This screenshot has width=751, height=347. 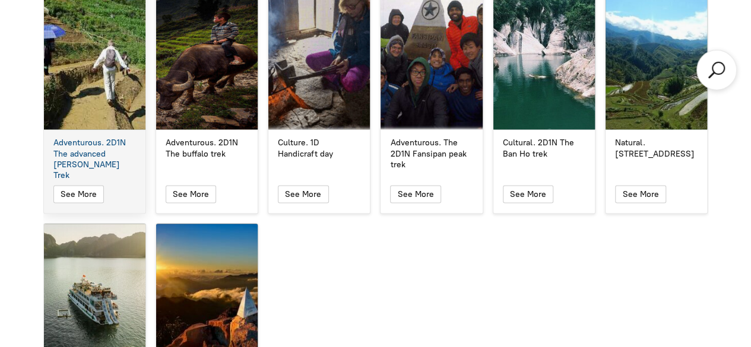 I want to click on a: Cultural. 2D1N The Ban Ho trek, so click(x=544, y=148).